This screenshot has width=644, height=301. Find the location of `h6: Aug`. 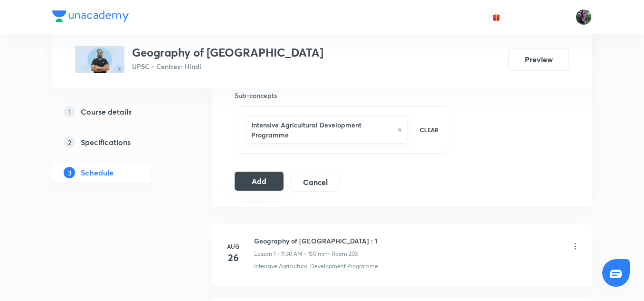

h6: Aug is located at coordinates (233, 246).